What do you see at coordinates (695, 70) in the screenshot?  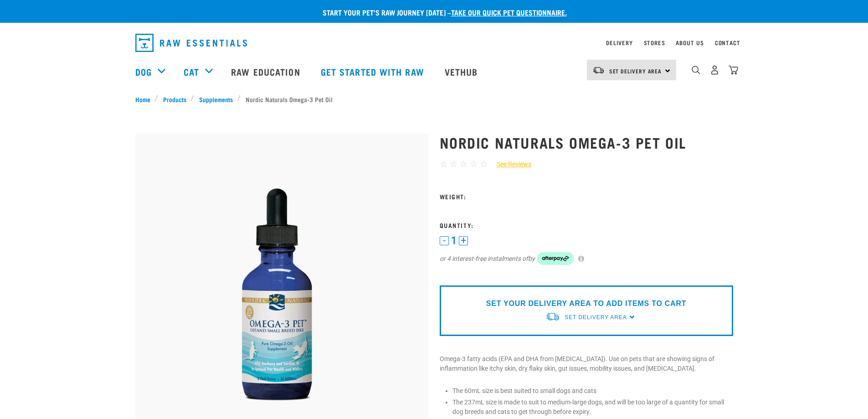 I see `img: home-icon-1@2x.png` at bounding box center [695, 70].